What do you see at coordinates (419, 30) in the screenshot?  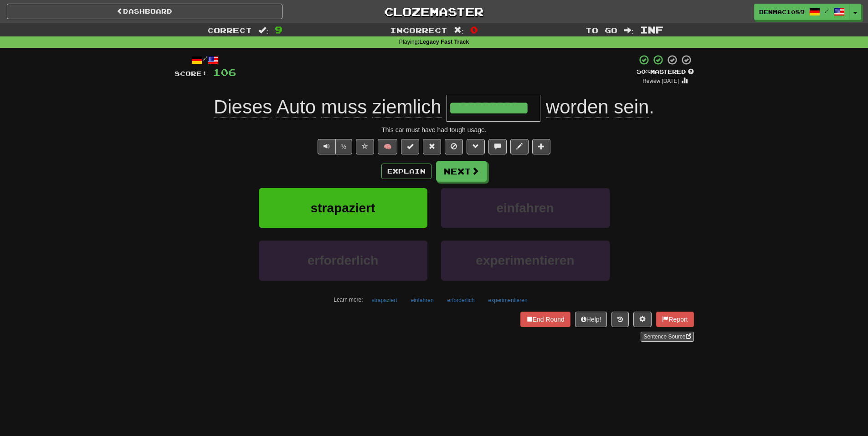 I see `span: Incorrect` at bounding box center [419, 30].